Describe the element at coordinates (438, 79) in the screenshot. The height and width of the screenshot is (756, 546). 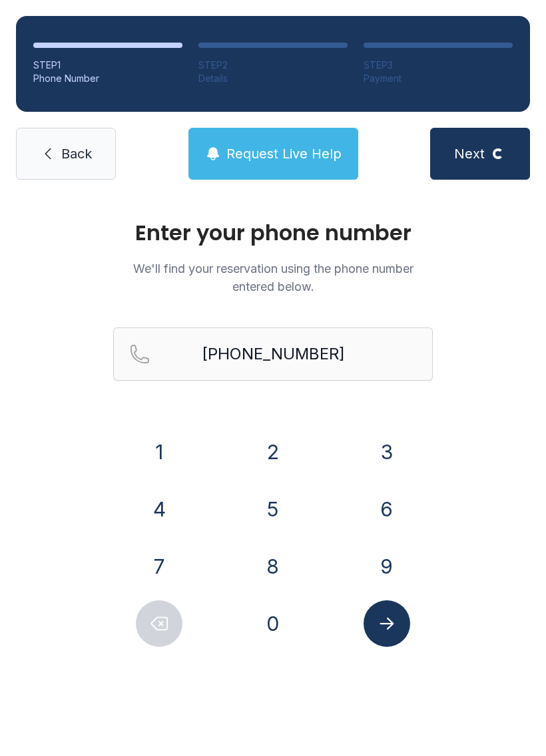
I see `div: Payment` at that location.